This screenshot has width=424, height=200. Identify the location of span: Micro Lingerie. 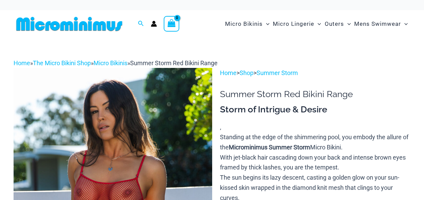
(294, 24).